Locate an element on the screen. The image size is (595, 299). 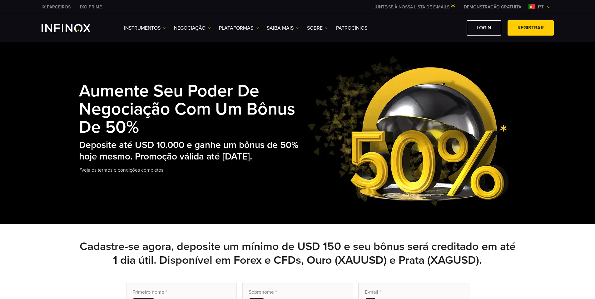
a: NEGOCIAÇÃO is located at coordinates (192, 28).